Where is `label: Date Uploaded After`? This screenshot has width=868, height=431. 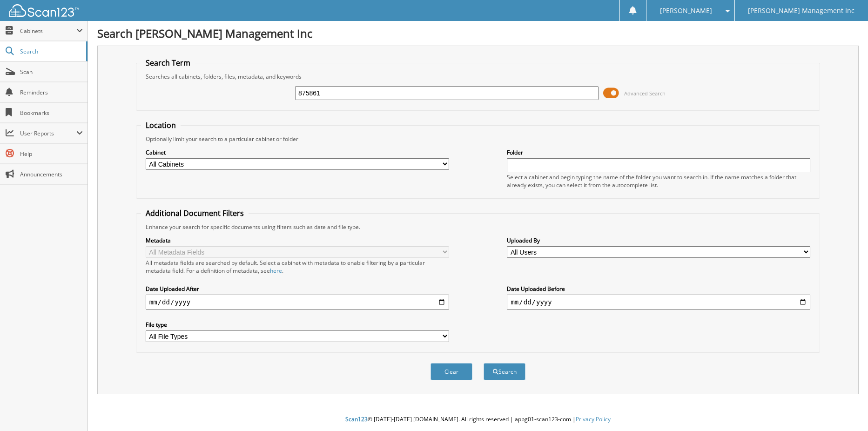
label: Date Uploaded After is located at coordinates (298, 289).